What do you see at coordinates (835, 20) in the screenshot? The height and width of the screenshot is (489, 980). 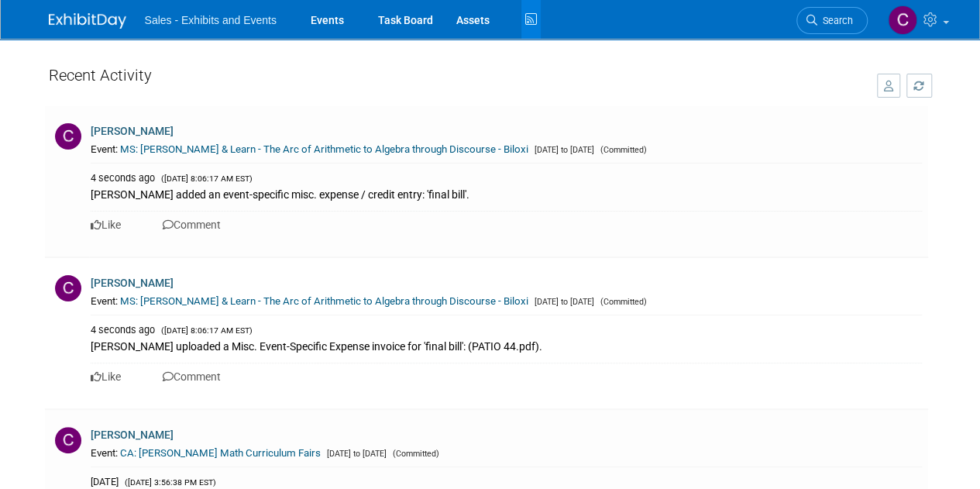 I see `span: Search` at bounding box center [835, 20].